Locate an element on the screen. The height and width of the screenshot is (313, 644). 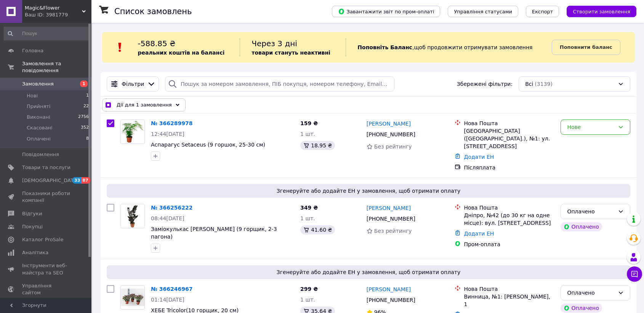
span: -588.85 ₴ is located at coordinates (156, 43).